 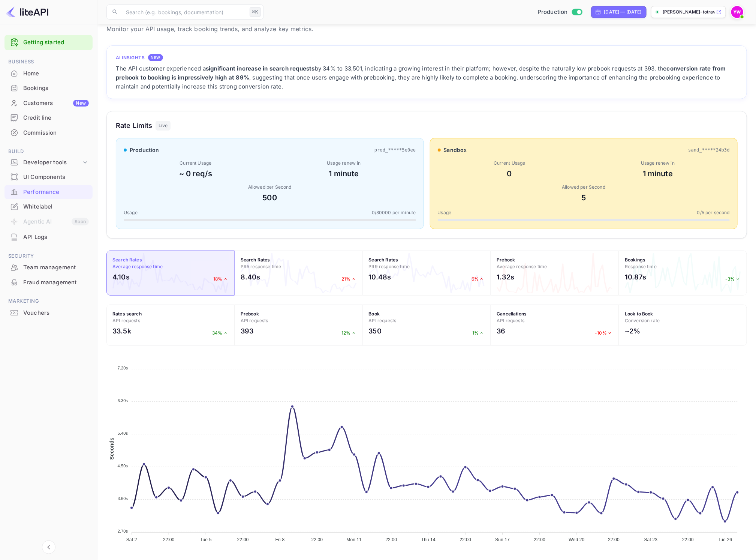 What do you see at coordinates (48, 267) in the screenshot?
I see `a: Team management` at bounding box center [48, 267].